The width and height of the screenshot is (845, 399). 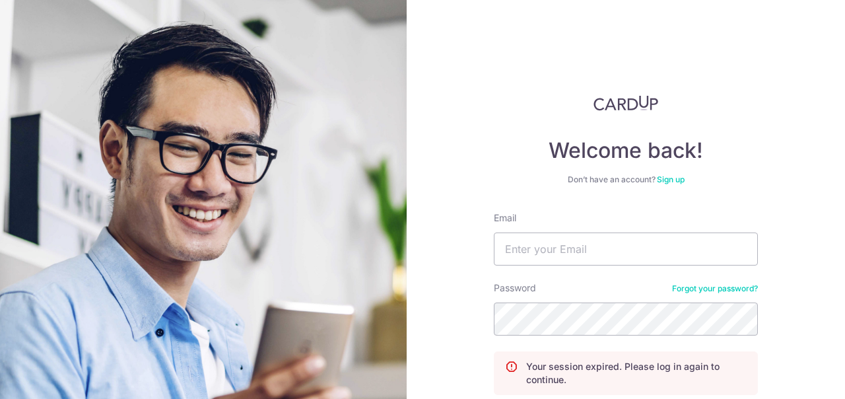 I want to click on p: Your session expired. Please log in again to continue., so click(x=637, y=373).